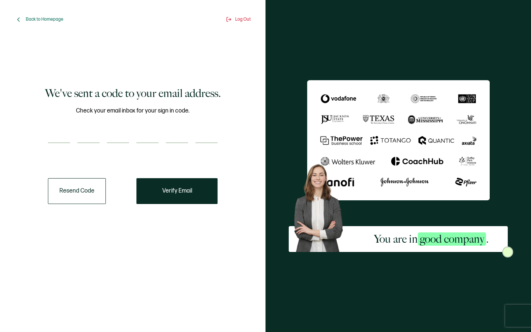 The image size is (531, 332). I want to click on span: good company, so click(452, 239).